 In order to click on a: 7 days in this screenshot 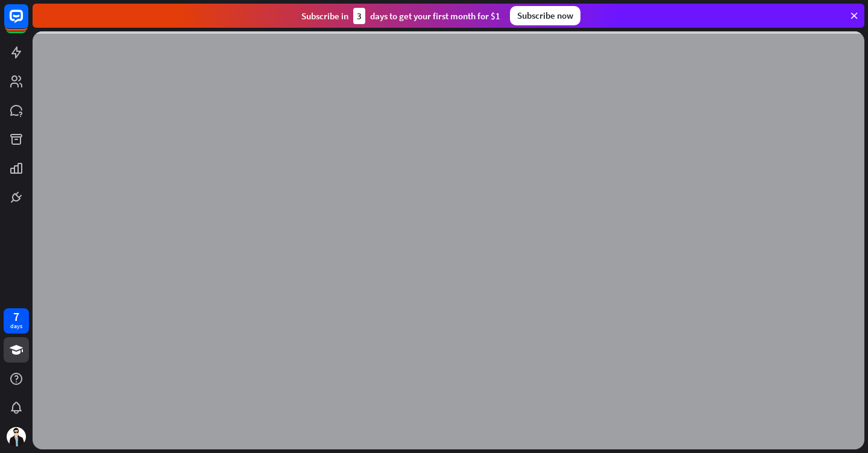, I will do `click(16, 321)`.